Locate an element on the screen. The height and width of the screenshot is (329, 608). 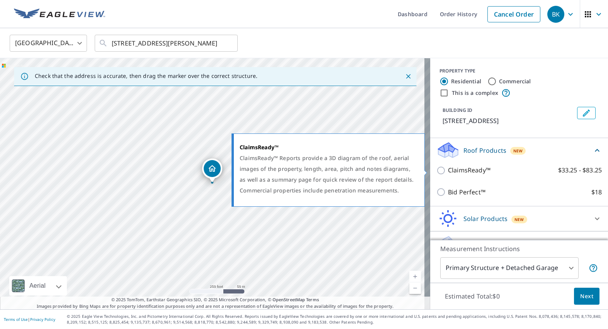
button: Edit building 1 is located at coordinates (586, 113).